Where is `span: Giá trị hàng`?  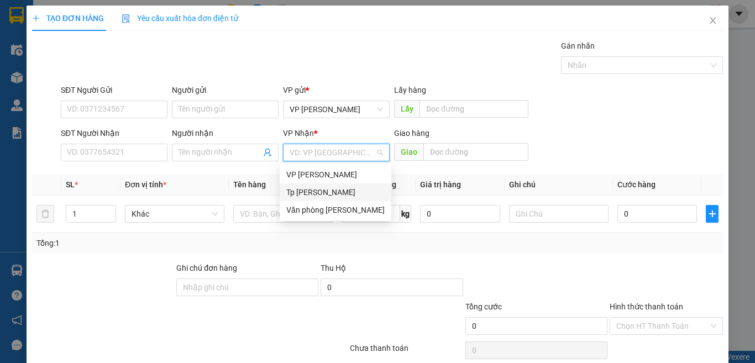
span: Giá trị hàng is located at coordinates (440, 185).